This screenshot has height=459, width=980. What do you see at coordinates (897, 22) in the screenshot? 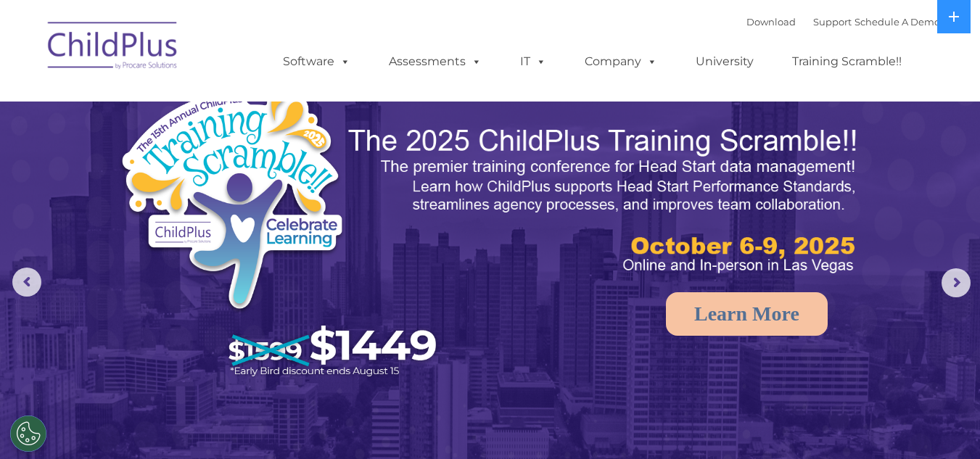
I see `a: Schedule A Demo` at bounding box center [897, 22].